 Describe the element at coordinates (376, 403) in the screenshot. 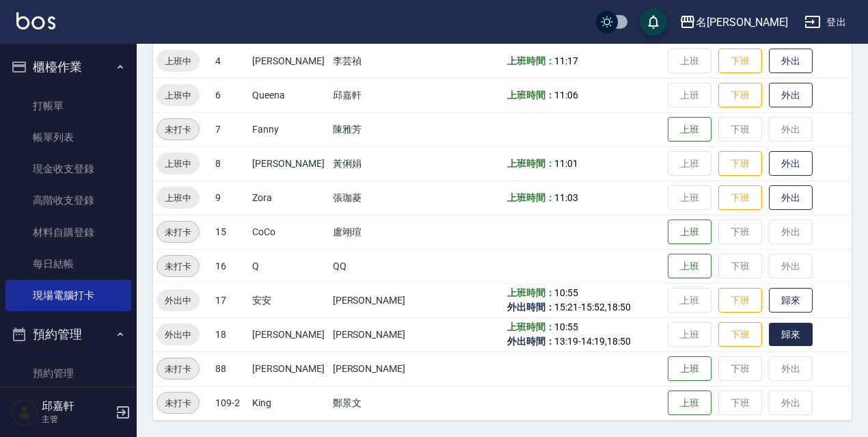

I see `td: 鄭景文` at that location.